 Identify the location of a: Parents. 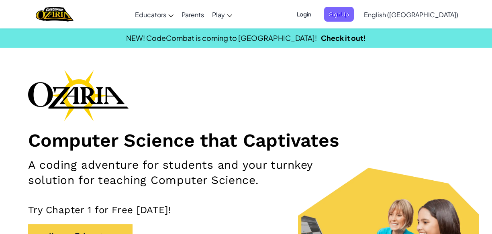
(193, 14).